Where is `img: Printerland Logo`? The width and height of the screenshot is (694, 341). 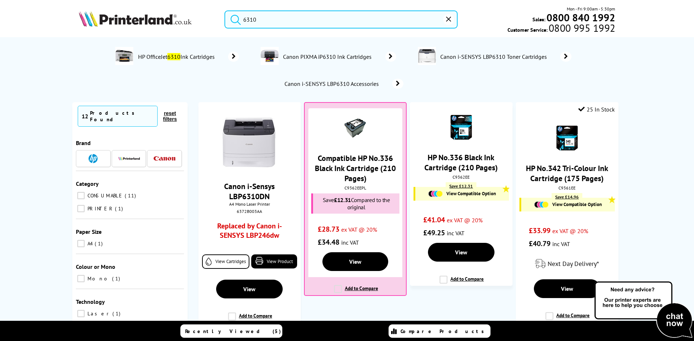 img: Printerland Logo is located at coordinates (135, 19).